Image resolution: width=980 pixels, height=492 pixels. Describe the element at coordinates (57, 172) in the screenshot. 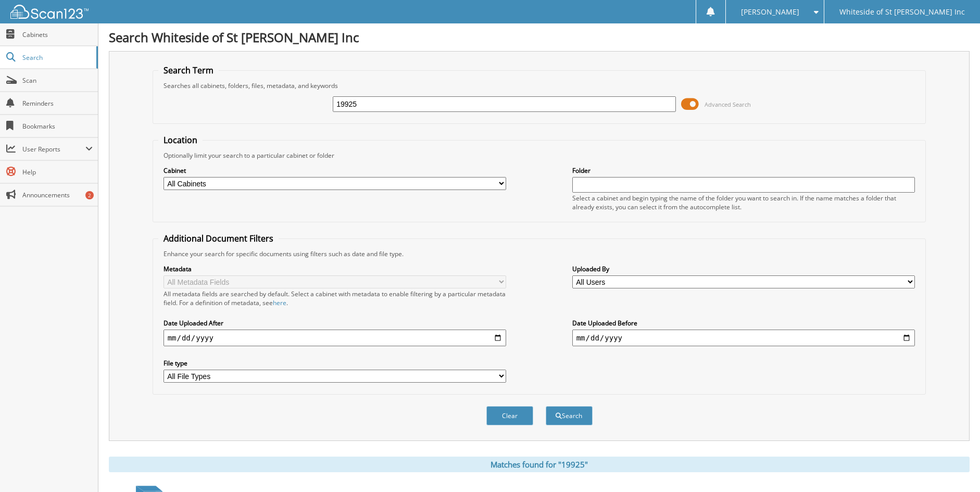

I see `span: Help` at that location.